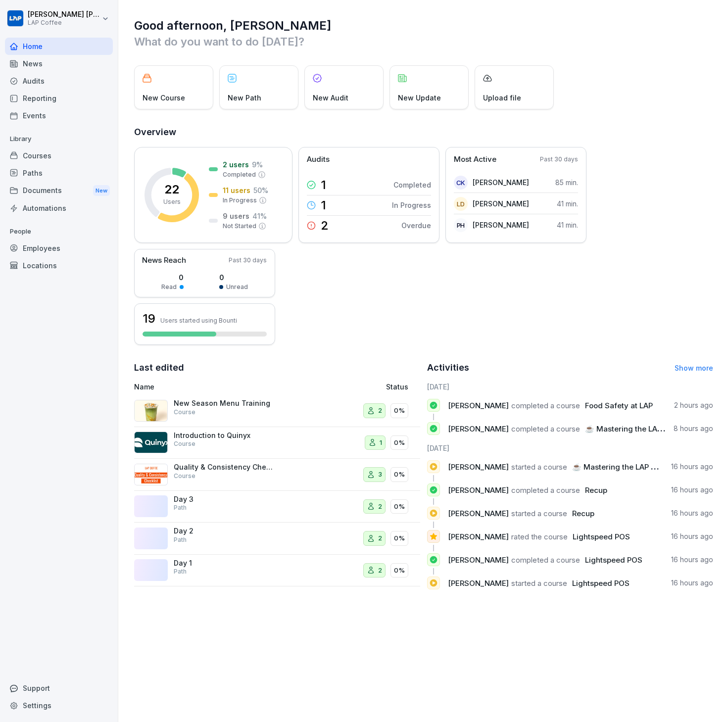  Describe the element at coordinates (164, 97) in the screenshot. I see `p: New Course` at that location.